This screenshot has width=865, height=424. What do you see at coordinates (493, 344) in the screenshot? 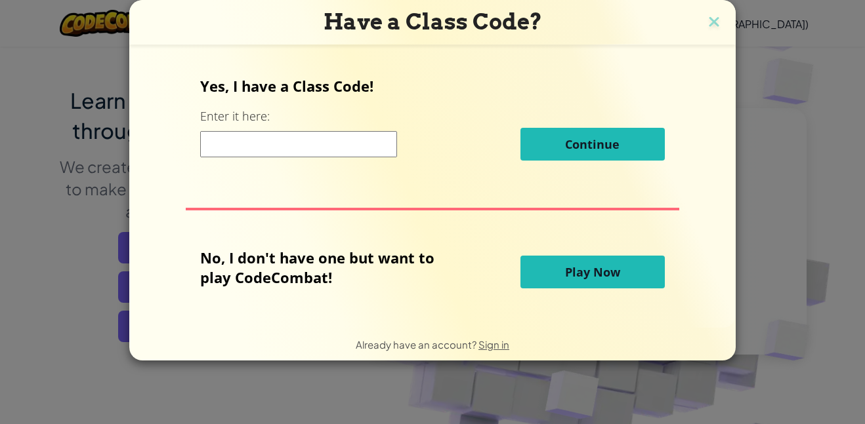
I see `a: Sign in` at bounding box center [493, 344].